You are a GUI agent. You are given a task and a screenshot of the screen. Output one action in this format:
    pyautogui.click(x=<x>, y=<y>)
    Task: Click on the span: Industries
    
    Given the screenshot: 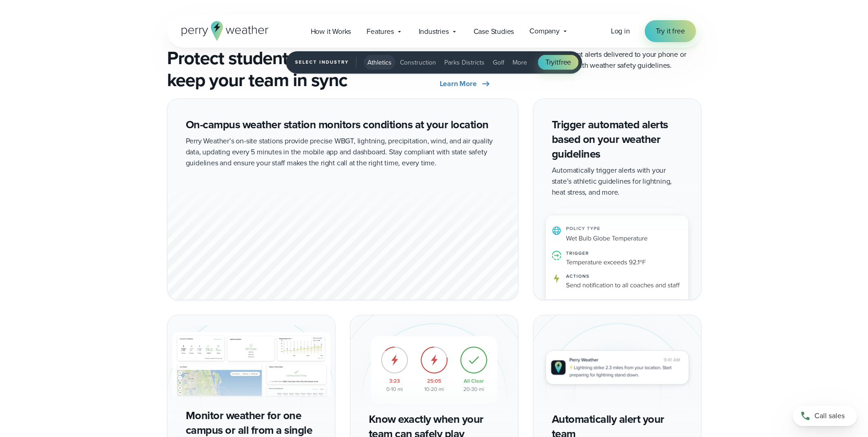 What is the action you would take?
    pyautogui.click(x=434, y=32)
    